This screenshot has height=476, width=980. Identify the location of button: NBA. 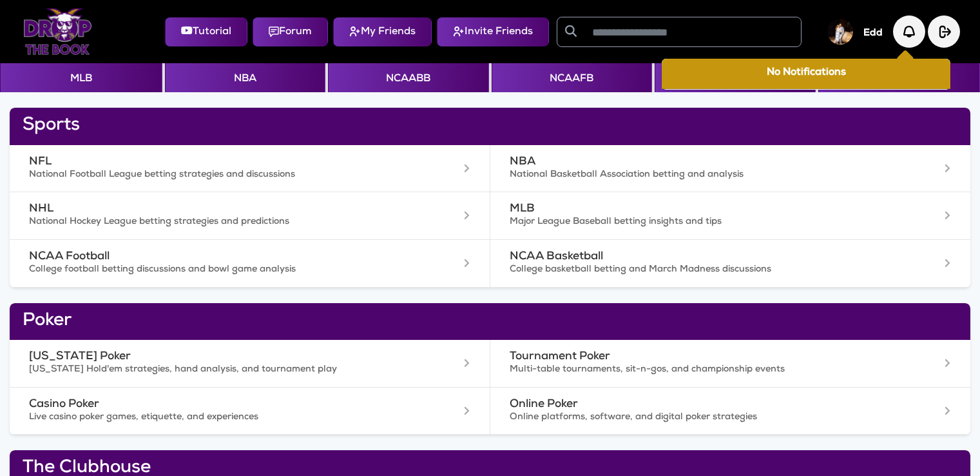
(246, 78).